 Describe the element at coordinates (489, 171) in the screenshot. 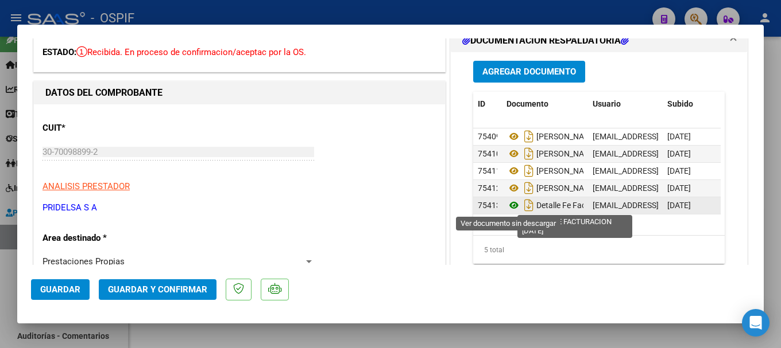

I see `span: 75411` at that location.